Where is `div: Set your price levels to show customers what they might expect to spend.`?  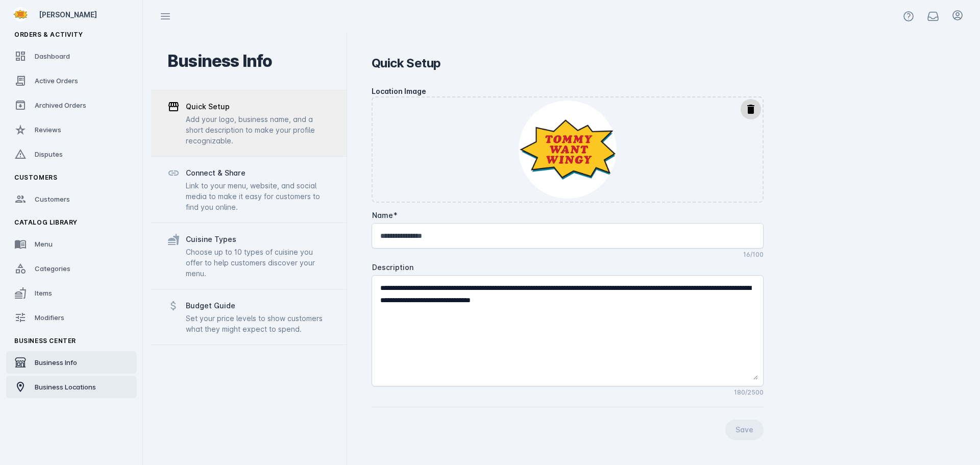
div: Set your price levels to show customers what they might expect to spend. is located at coordinates (258, 324).